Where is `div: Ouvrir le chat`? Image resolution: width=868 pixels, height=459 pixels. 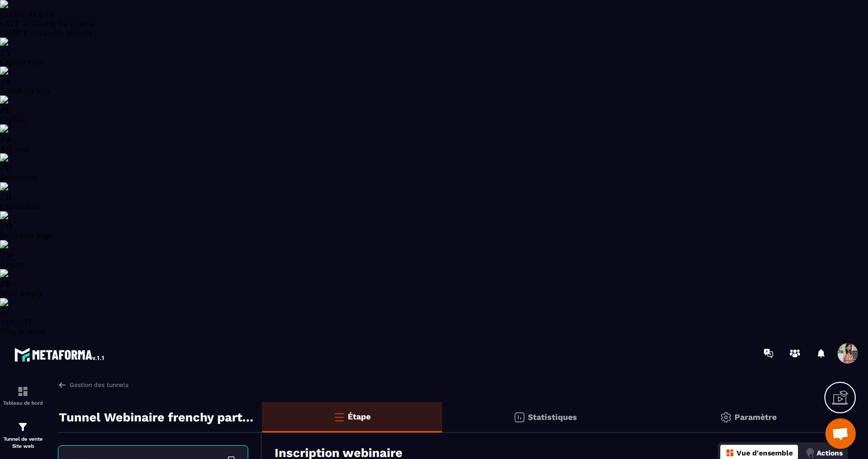
div: Ouvrir le chat is located at coordinates (840, 433).